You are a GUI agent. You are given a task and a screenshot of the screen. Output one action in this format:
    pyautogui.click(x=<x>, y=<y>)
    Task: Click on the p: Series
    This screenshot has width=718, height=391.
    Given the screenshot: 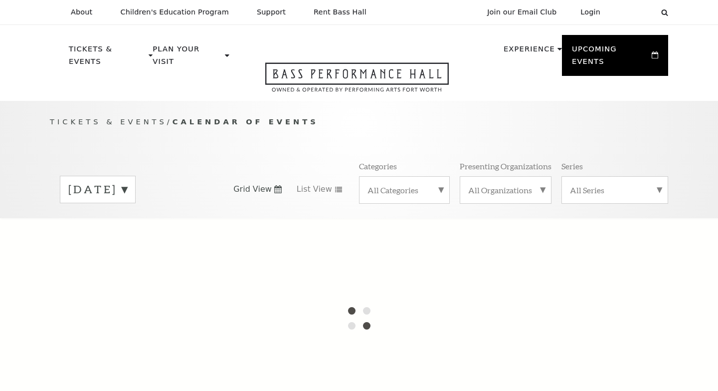 What is the action you would take?
    pyautogui.click(x=572, y=166)
    